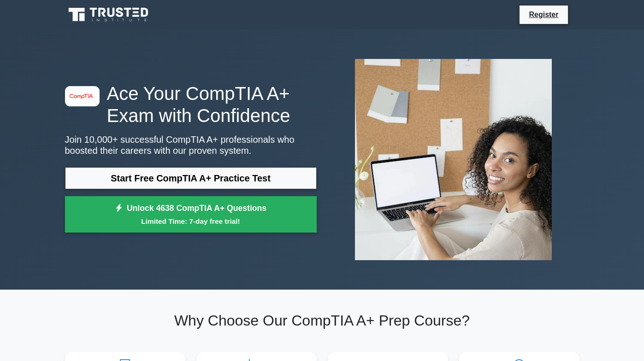  What do you see at coordinates (191, 178) in the screenshot?
I see `a: Start Free CompTIA A+ Practice Test` at bounding box center [191, 178].